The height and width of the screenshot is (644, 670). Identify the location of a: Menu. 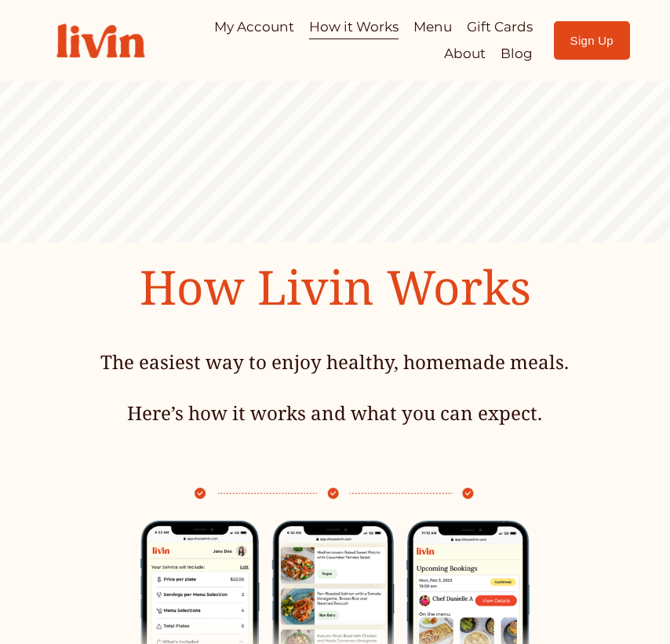
(433, 27).